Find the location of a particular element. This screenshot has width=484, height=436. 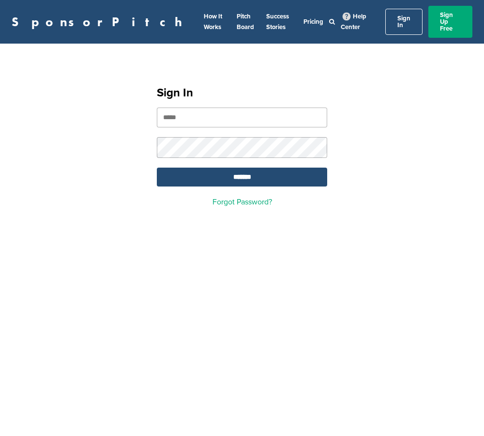

a: Pitch Board is located at coordinates (245, 22).